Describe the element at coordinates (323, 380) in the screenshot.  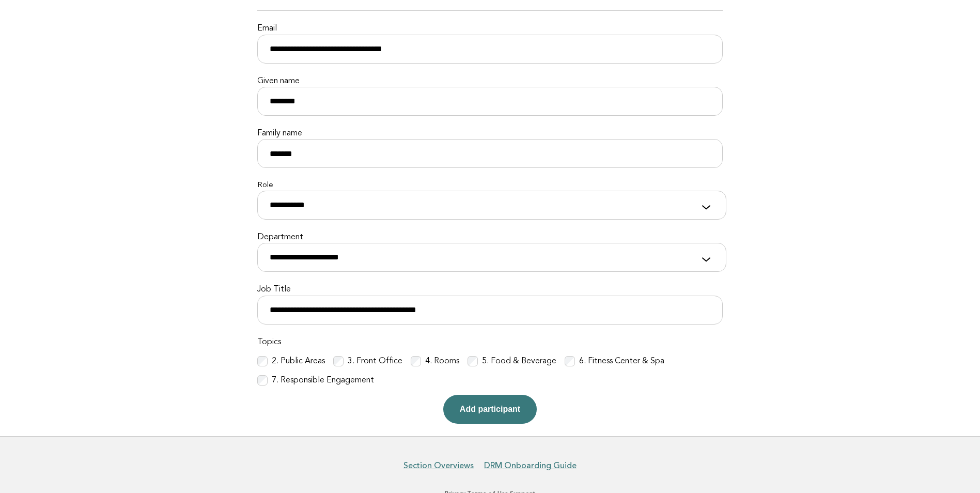
I see `label: 7. Responsible Engagement` at that location.